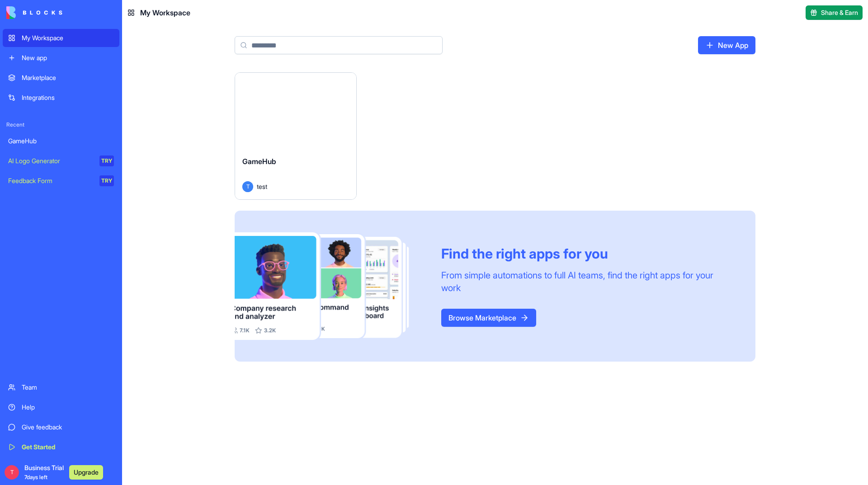 The width and height of the screenshot is (868, 485). What do you see at coordinates (44, 472) in the screenshot?
I see `span: Business Trial` at bounding box center [44, 472].